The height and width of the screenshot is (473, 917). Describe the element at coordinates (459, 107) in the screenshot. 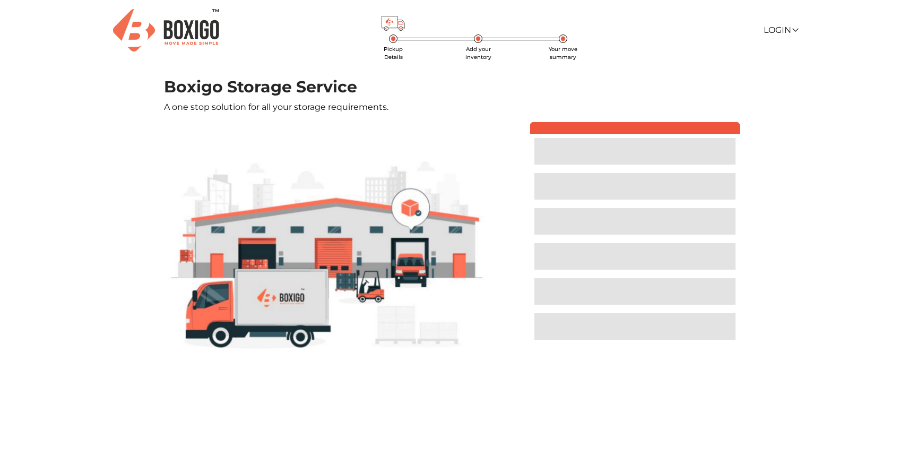

I see `p: A one stop solution for all your storage requirements.` at that location.